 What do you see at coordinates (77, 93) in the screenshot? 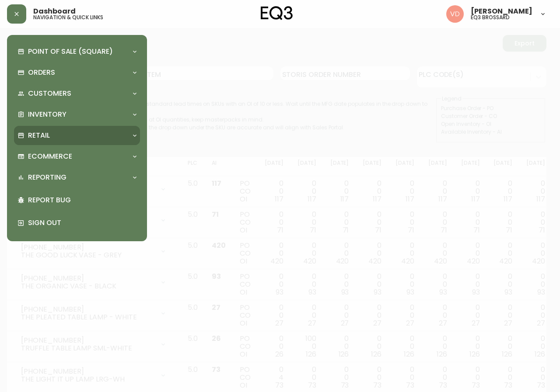
I see `div: Customers` at bounding box center [77, 93].